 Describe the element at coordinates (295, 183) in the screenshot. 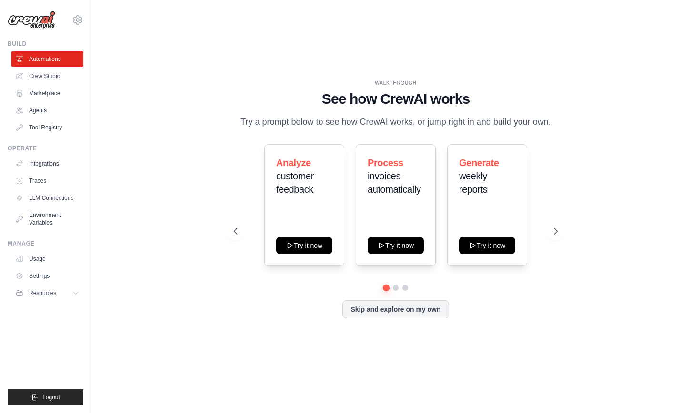

I see `span: customer feedback` at that location.